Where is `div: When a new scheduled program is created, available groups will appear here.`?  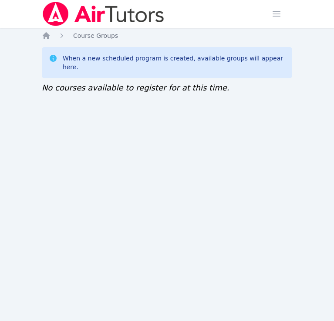
div: When a new scheduled program is created, available groups will appear here. is located at coordinates (173, 63).